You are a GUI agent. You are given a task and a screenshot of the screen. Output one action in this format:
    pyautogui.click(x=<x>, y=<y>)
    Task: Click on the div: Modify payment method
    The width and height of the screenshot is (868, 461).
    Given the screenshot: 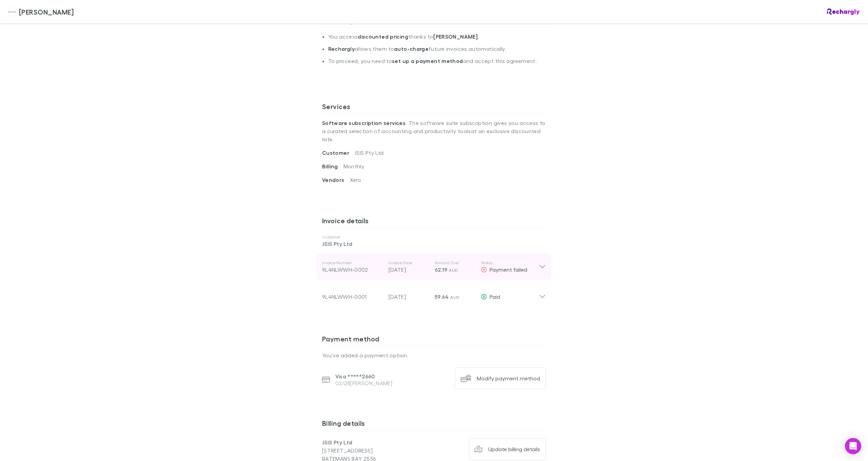 What is the action you would take?
    pyautogui.click(x=508, y=378)
    